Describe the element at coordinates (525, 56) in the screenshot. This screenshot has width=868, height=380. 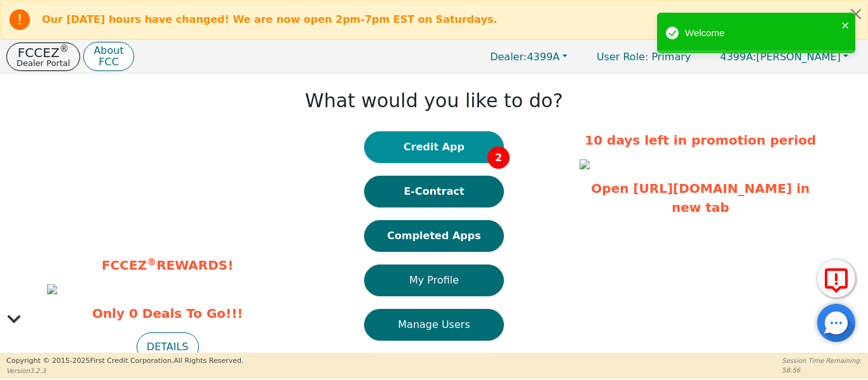
I see `span: 4399A` at that location.